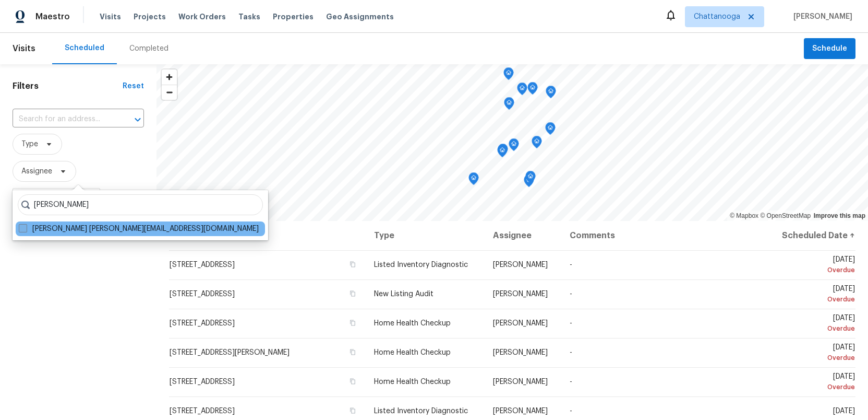 Image resolution: width=868 pixels, height=420 pixels. Describe the element at coordinates (67, 86) in the screenshot. I see `h1: Filters` at that location.